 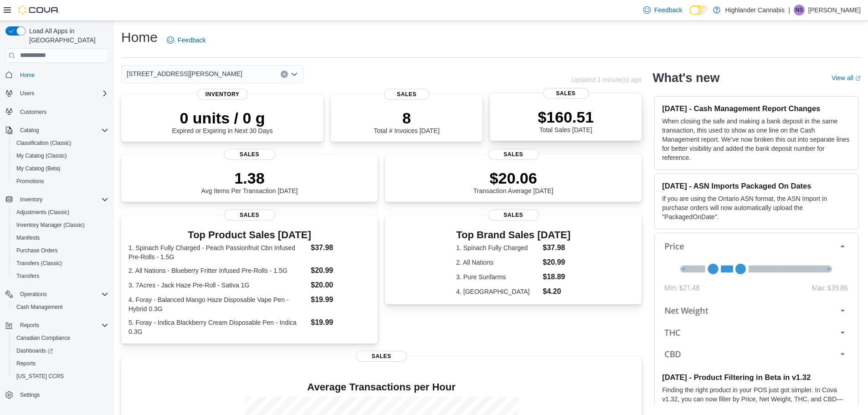 What do you see at coordinates (699, 10) in the screenshot?
I see `input: Dark Mode` at bounding box center [699, 10].